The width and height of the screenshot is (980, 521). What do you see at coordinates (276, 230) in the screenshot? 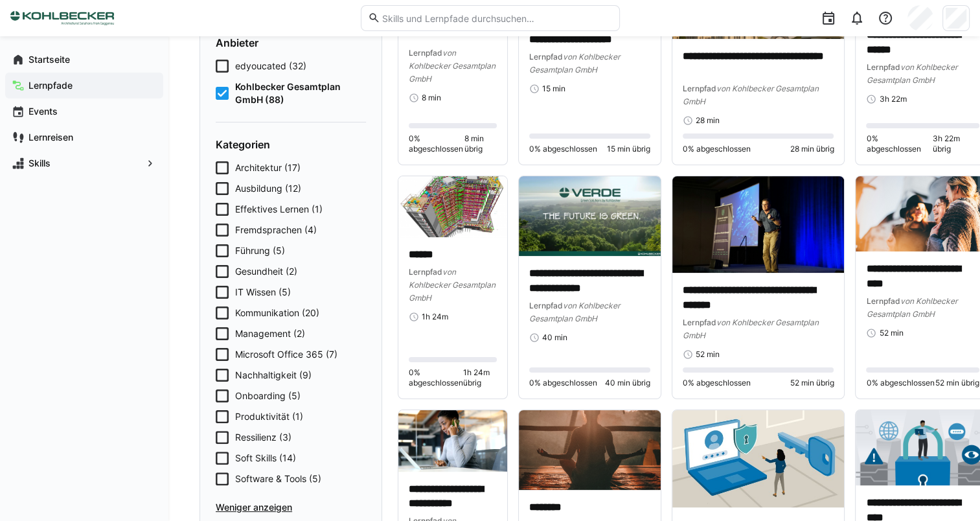
I see `span: Fremdsprachen (4)` at bounding box center [276, 230].